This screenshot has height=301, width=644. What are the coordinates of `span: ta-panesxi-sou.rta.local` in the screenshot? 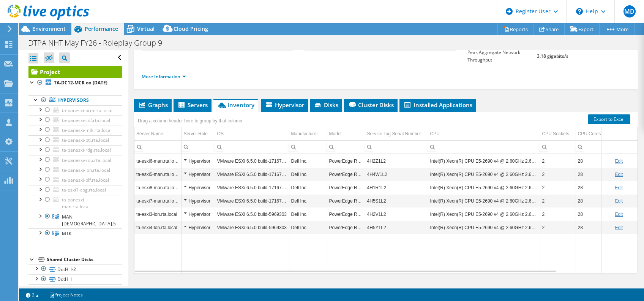 It's located at (87, 161).